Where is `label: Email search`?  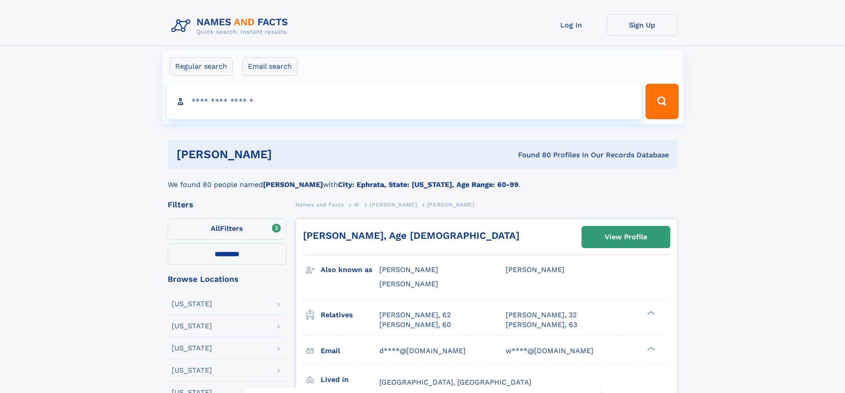 label: Email search is located at coordinates (270, 67).